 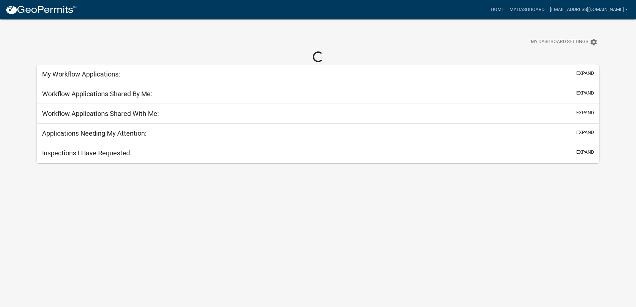 What do you see at coordinates (564, 42) in the screenshot?
I see `button: My Dashboard Settingssettings` at bounding box center [564, 42].